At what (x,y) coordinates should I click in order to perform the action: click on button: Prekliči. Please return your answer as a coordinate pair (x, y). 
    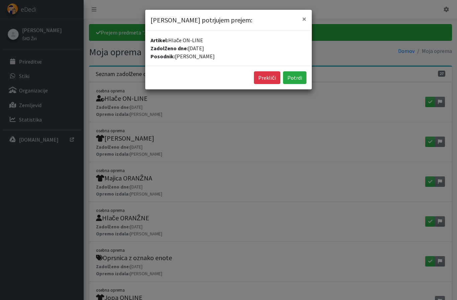
    Looking at the image, I should click on (267, 78).